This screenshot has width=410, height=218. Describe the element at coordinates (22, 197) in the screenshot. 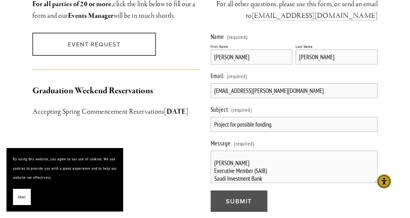

I see `button: Okay!` at that location.